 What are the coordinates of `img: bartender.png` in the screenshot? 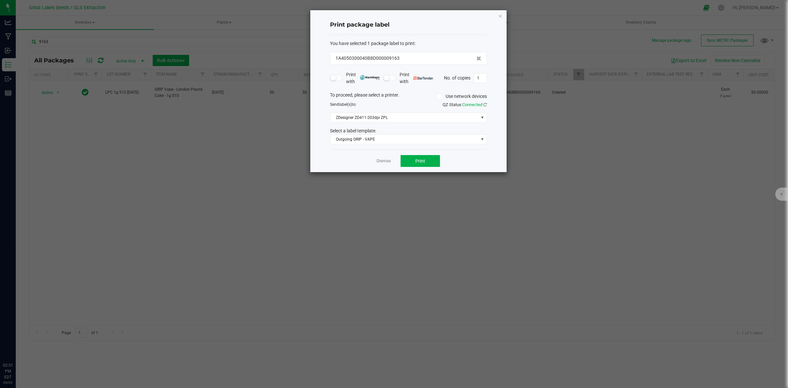 It's located at (423, 78).